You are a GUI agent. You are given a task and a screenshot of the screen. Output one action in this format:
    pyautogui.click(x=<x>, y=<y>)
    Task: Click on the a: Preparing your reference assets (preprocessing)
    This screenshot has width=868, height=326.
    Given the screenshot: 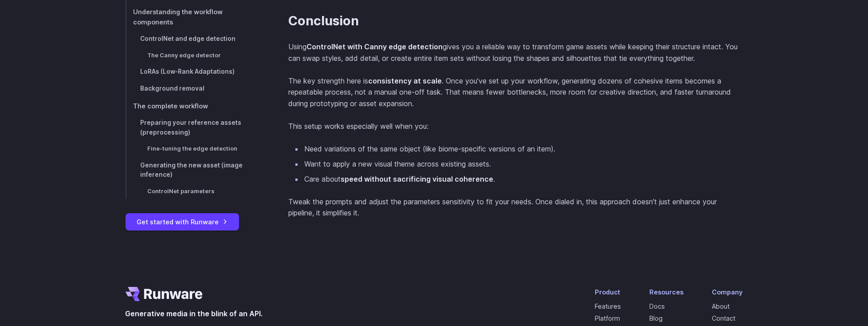 What is the action you would take?
    pyautogui.click(x=193, y=127)
    